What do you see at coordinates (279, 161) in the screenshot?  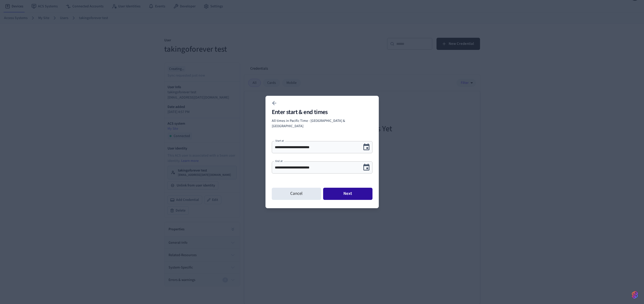 I see `label: End at` at bounding box center [279, 161].